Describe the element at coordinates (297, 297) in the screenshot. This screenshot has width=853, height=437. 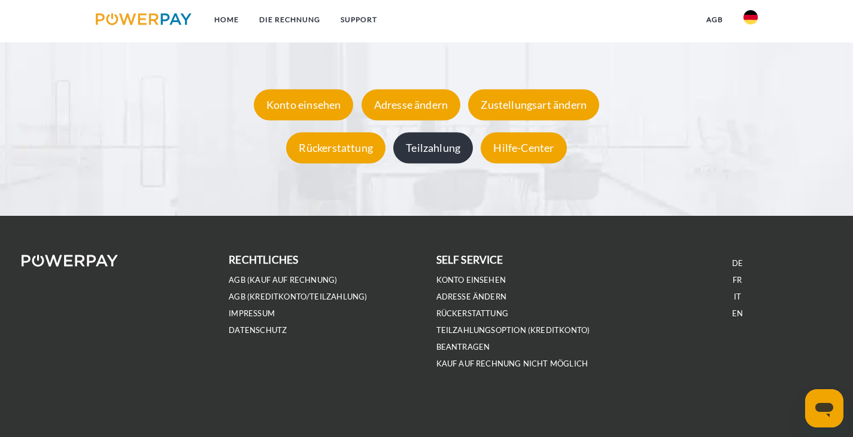
I see `a: AGB (Kreditkonto/Teilzahlung)` at that location.